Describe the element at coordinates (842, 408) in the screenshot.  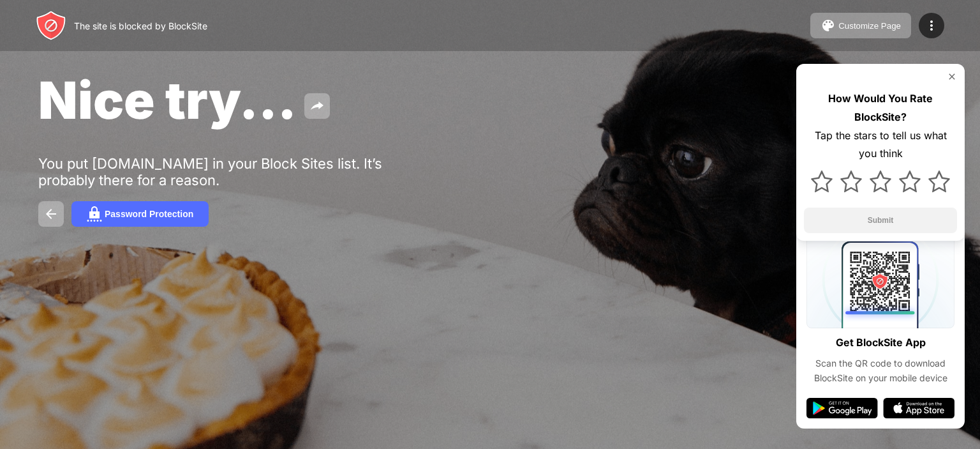
I see `img: google-play.svg` at that location.